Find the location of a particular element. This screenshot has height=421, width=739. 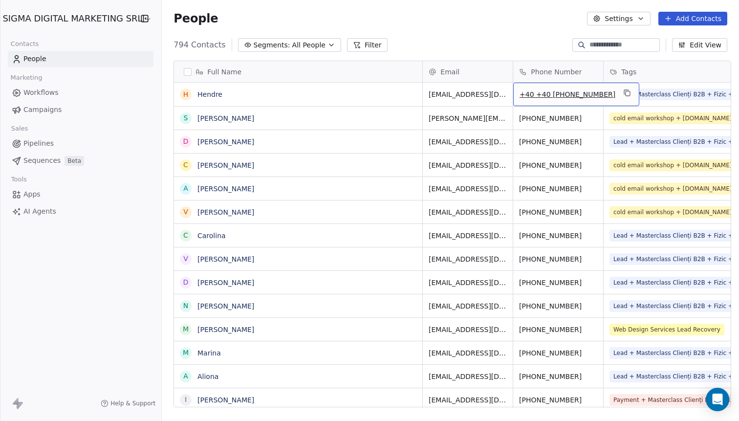

span: Campaigns is located at coordinates (43, 109).